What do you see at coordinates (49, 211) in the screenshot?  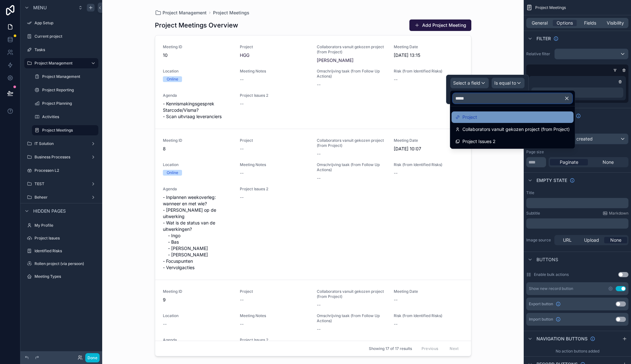 I see `span: Hidden pages` at bounding box center [49, 211].